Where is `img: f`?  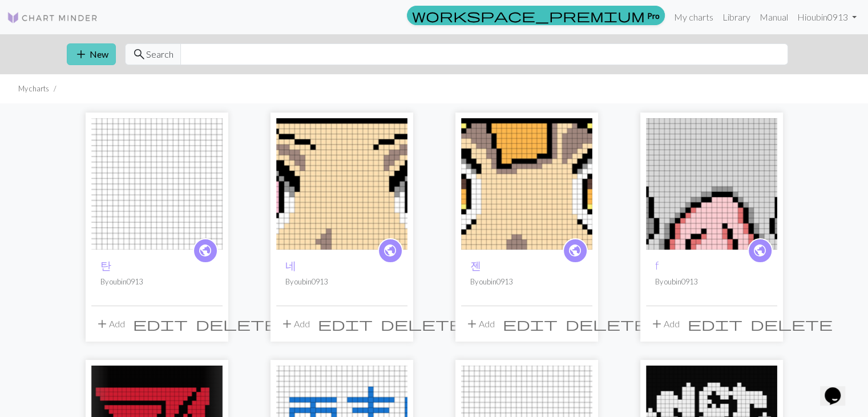 img: f is located at coordinates (712, 184).